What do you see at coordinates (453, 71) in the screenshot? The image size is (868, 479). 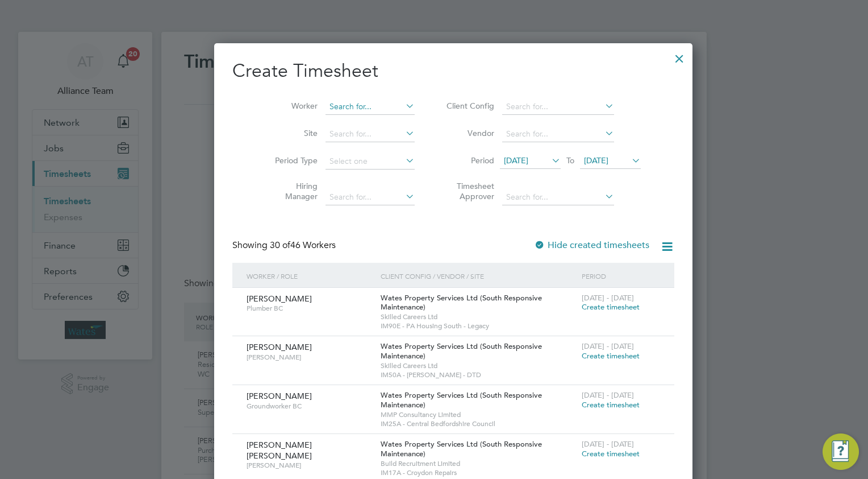 I see `h2: Create Timesheet` at bounding box center [453, 71].